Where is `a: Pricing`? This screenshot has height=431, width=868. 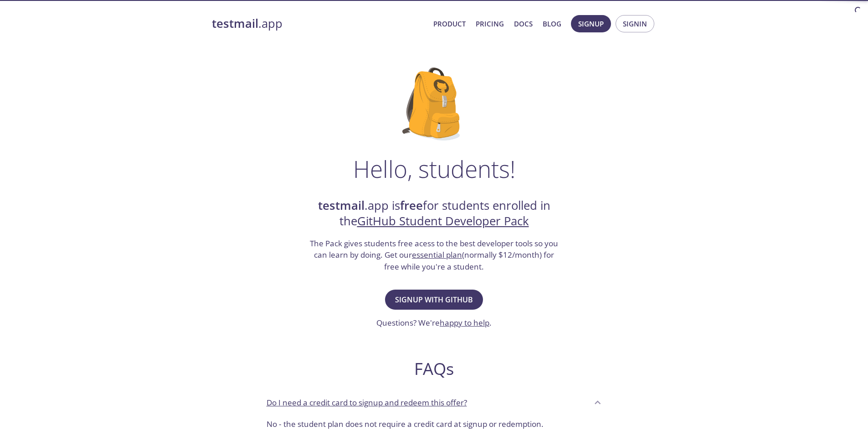
a: Pricing is located at coordinates (490, 24).